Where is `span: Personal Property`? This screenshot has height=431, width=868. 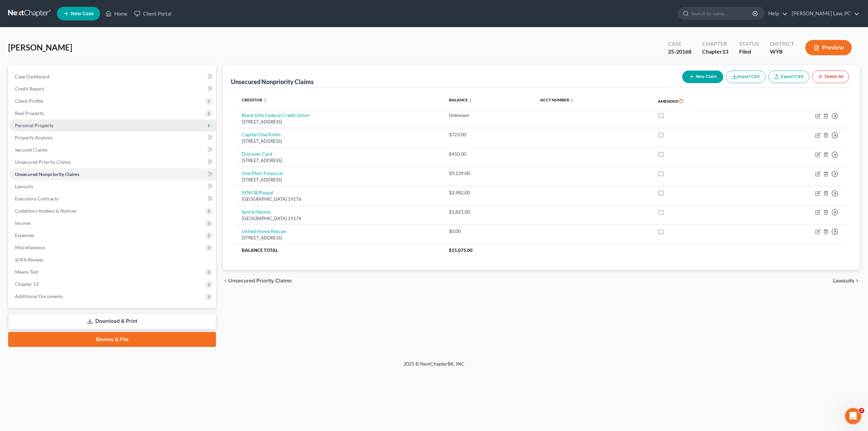
span: Personal Property is located at coordinates (34, 125).